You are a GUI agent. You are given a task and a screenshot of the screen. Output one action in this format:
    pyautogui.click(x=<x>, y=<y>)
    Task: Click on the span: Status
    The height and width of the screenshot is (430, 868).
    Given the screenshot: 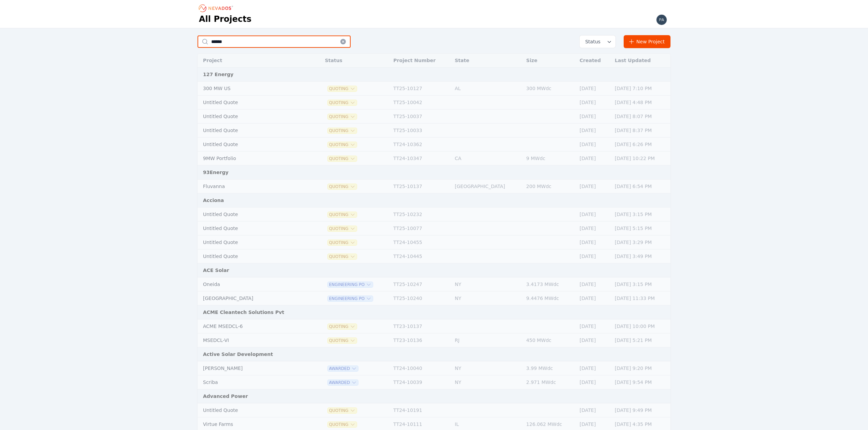 What is the action you would take?
    pyautogui.click(x=591, y=42)
    